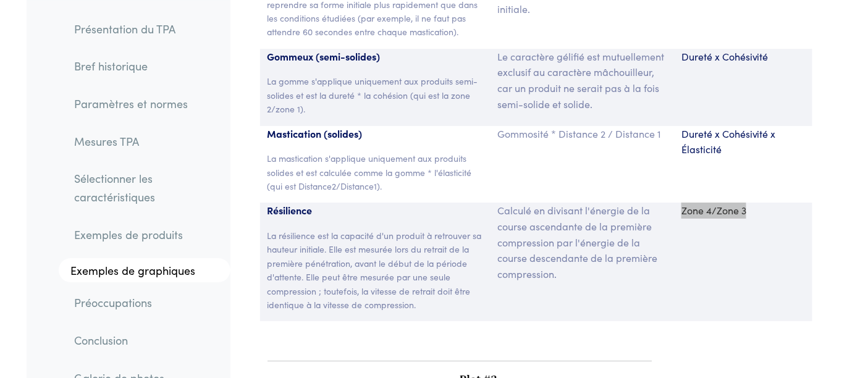 This screenshot has width=868, height=378. I want to click on font: Conclusion, so click(102, 339).